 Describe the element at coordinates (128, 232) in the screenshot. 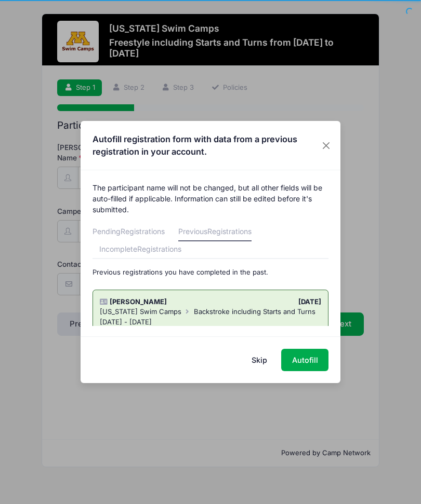

I see `a: Pending` at that location.